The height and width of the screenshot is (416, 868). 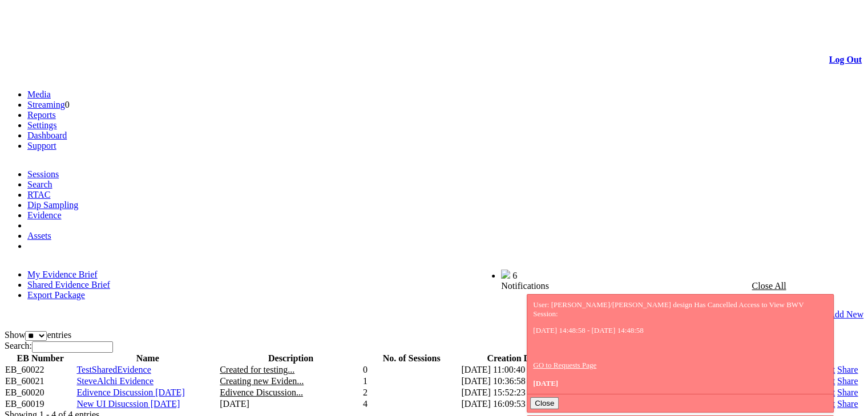 I want to click on th: EB Number: activate to sort column ascending, so click(x=40, y=359).